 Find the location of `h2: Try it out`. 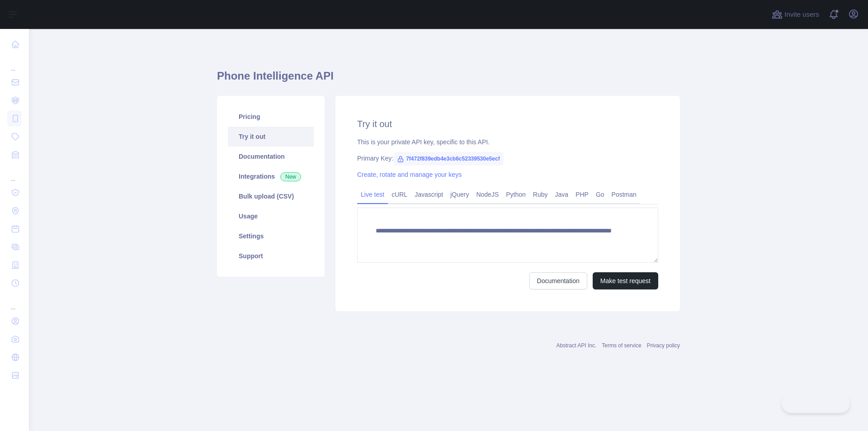

h2: Try it out is located at coordinates (507, 124).